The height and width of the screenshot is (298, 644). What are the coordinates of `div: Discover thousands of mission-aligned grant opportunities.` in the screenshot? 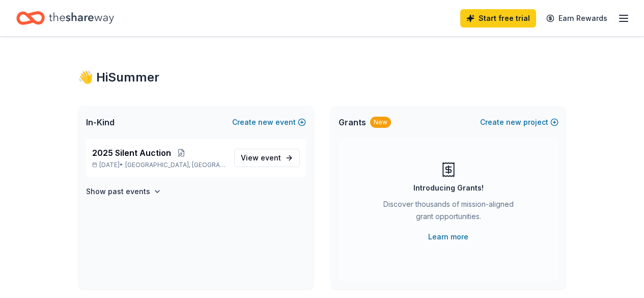 It's located at (449, 213).